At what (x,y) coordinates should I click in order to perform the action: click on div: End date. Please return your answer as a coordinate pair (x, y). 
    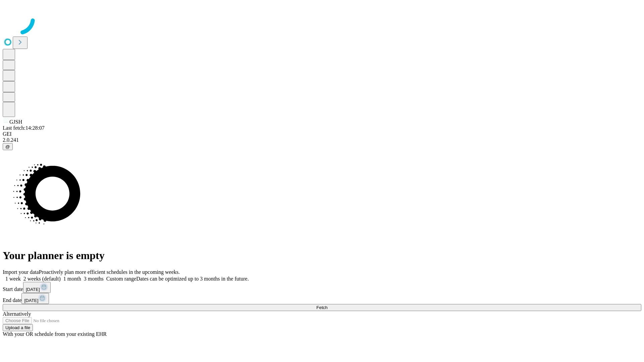
    Looking at the image, I should click on (322, 298).